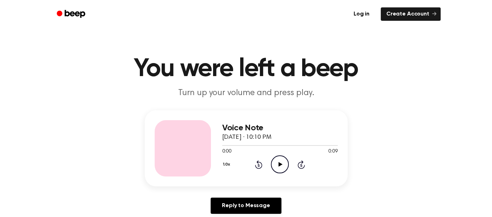  What do you see at coordinates (227, 152) in the screenshot?
I see `span: 0:00` at bounding box center [227, 152].